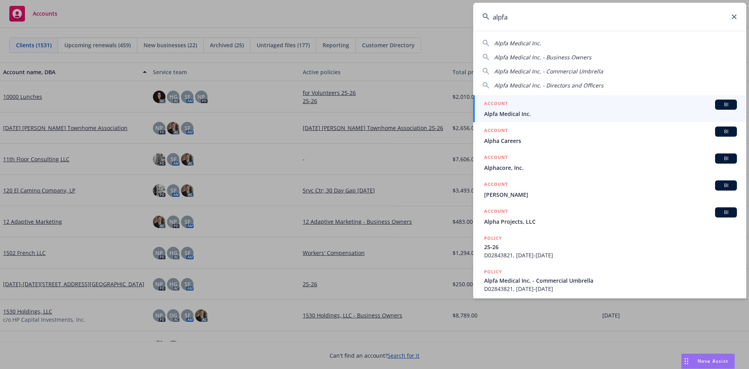 The image size is (749, 369). What do you see at coordinates (610, 216) in the screenshot?
I see `a: ACCOUNTBIAlpha Projects, LLC` at bounding box center [610, 216].